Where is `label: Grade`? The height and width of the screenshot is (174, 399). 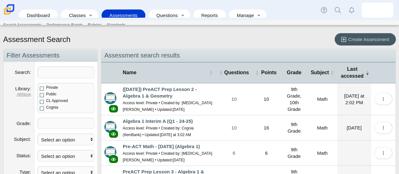
label: Grade is located at coordinates (24, 123).